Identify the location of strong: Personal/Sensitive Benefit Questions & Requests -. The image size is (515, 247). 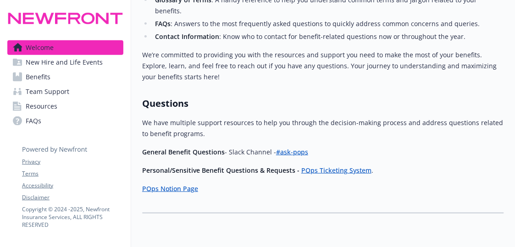
(221, 170).